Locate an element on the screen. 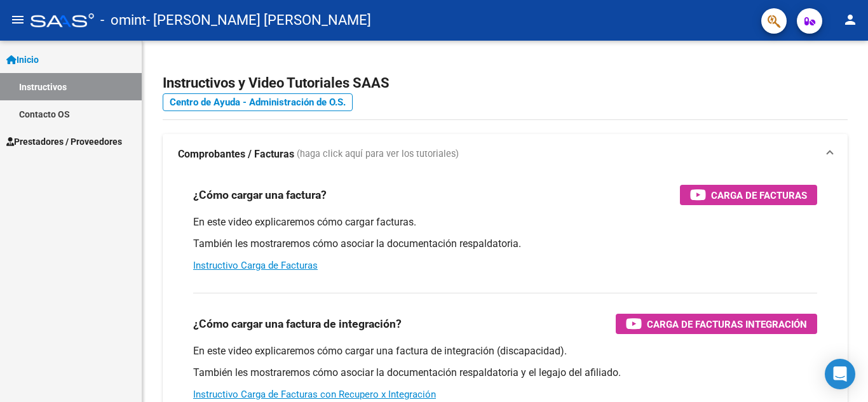  div: Open Intercom Messenger is located at coordinates (840, 374).